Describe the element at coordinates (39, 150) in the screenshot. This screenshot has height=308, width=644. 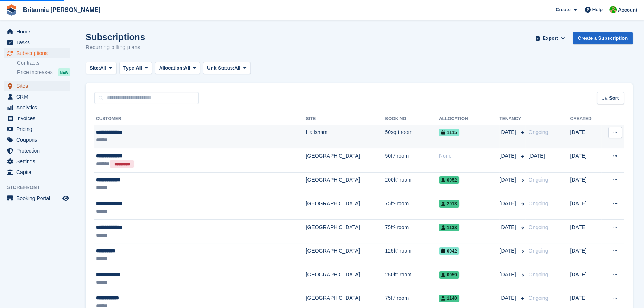
I see `span: Protection` at that location.